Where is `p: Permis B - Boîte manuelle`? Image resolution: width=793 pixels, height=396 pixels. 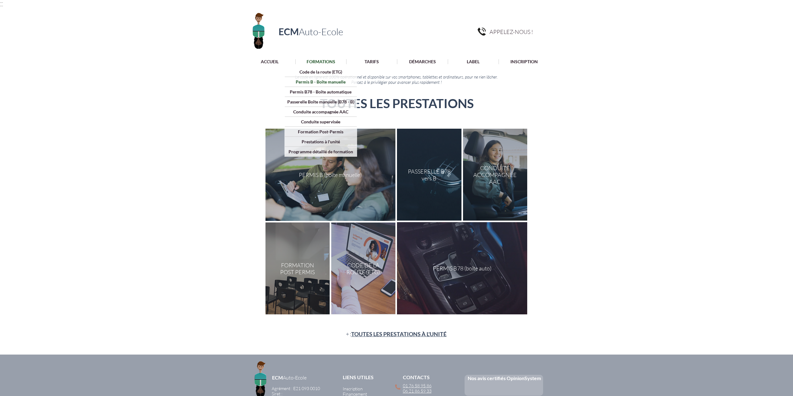 p: Permis B - Boîte manuelle is located at coordinates (321, 82).